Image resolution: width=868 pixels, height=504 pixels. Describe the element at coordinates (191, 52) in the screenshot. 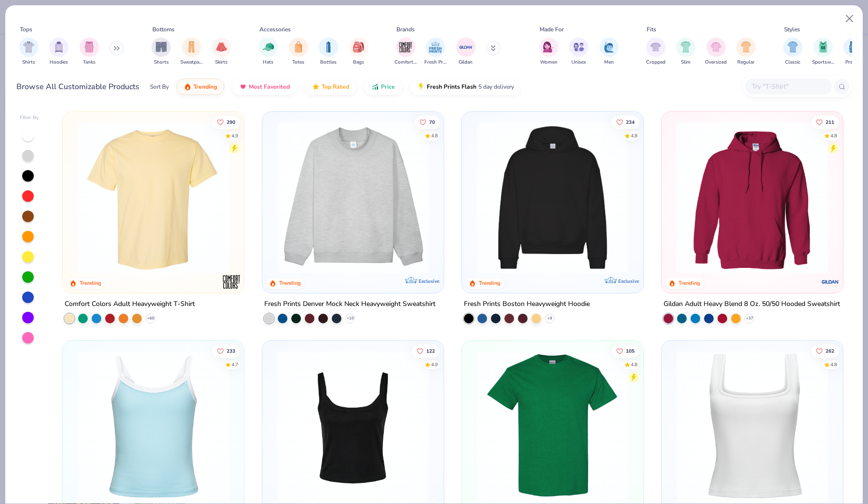

I see `div: filter for Sweatpants` at that location.